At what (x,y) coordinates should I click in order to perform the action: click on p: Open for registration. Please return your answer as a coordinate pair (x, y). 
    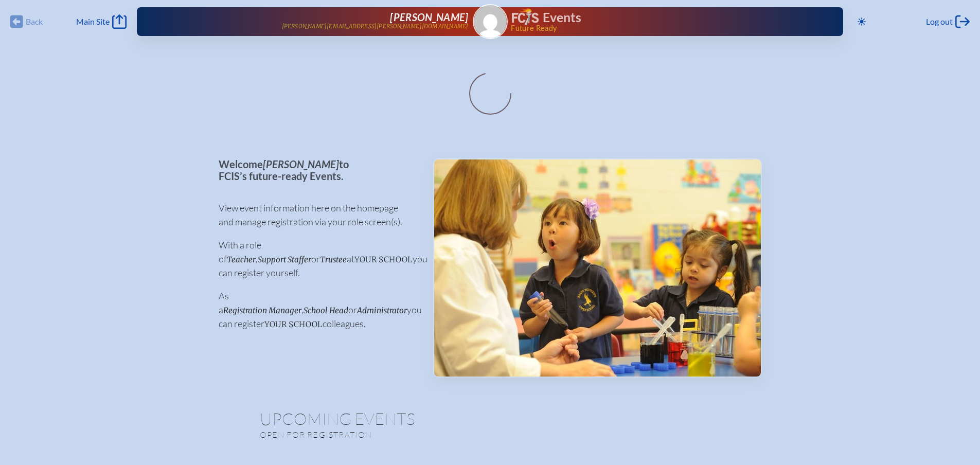
    Looking at the image, I should click on (395, 435).